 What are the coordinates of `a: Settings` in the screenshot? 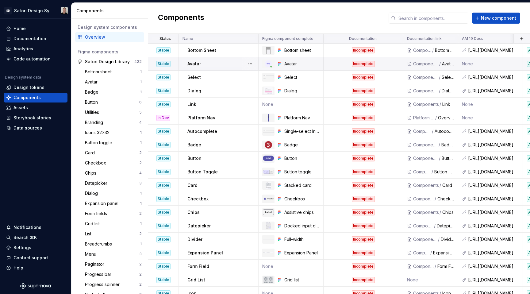 It's located at (36, 248).